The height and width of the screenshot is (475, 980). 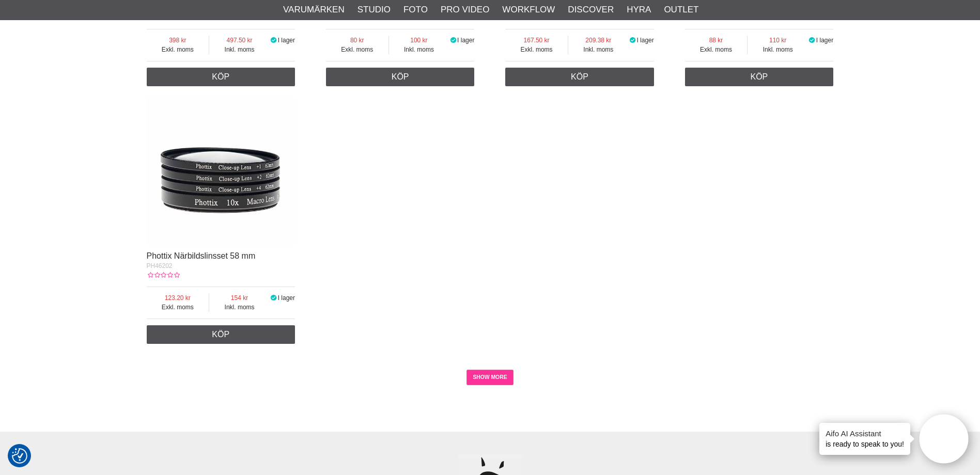 I want to click on div: Kundbetyg: 0, so click(x=163, y=275).